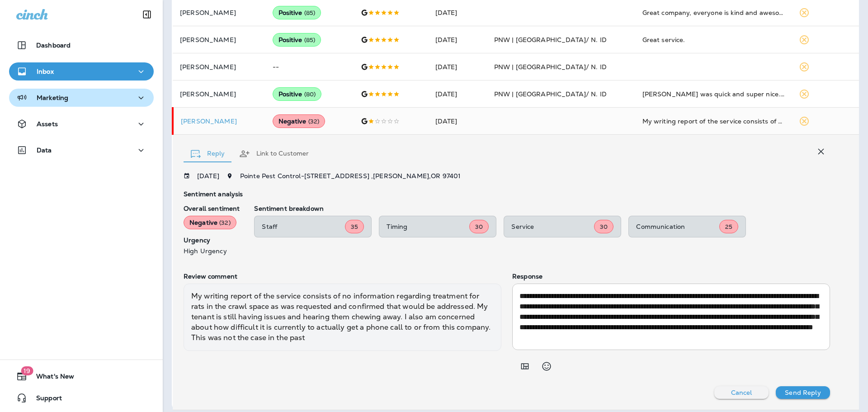 This screenshot has height=412, width=868. What do you see at coordinates (542, 208) in the screenshot?
I see `p: Sentiment breakdown` at bounding box center [542, 208].